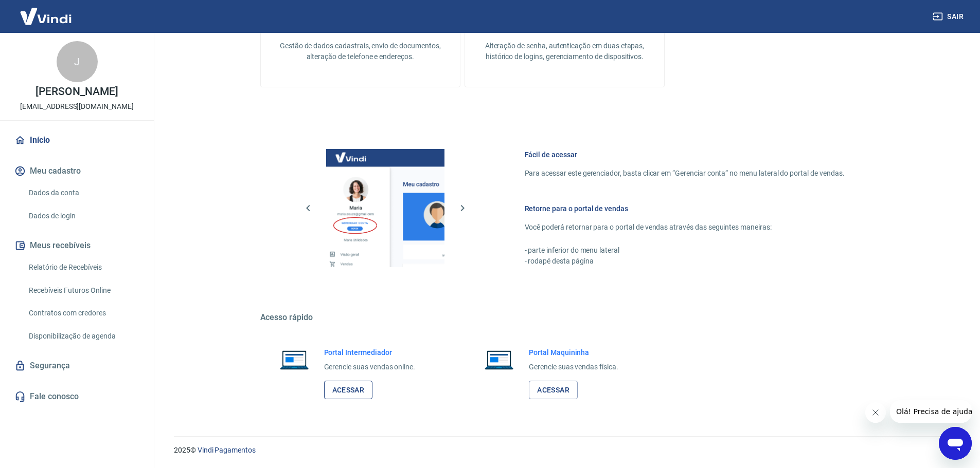 Image resolution: width=980 pixels, height=468 pixels. I want to click on h6: Portal Maquininha, so click(573, 352).